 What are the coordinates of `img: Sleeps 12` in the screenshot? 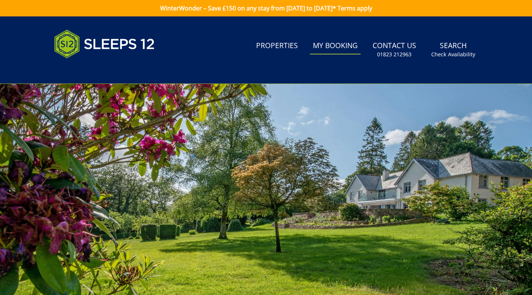 It's located at (105, 44).